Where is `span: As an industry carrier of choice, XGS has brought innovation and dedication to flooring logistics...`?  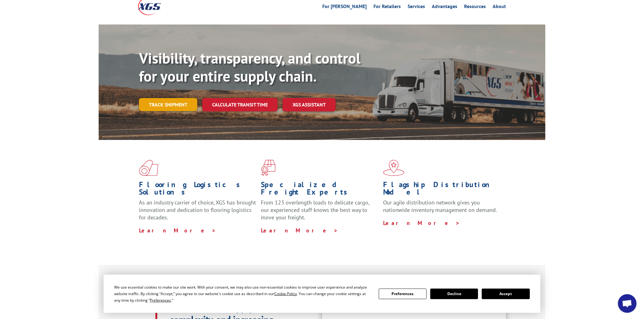 span: As an industry carrier of choice, XGS has brought innovation and dedication to flooring logistics... is located at coordinates (197, 210).